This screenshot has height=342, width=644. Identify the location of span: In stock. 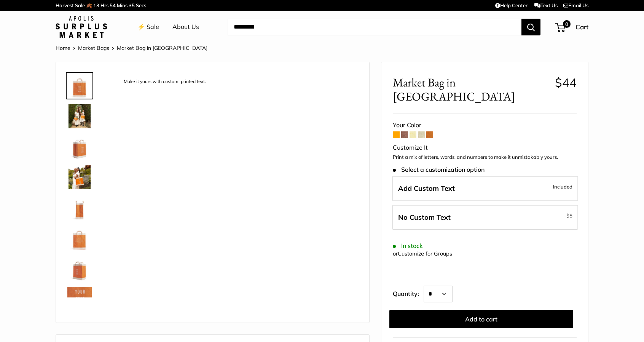
(408, 245).